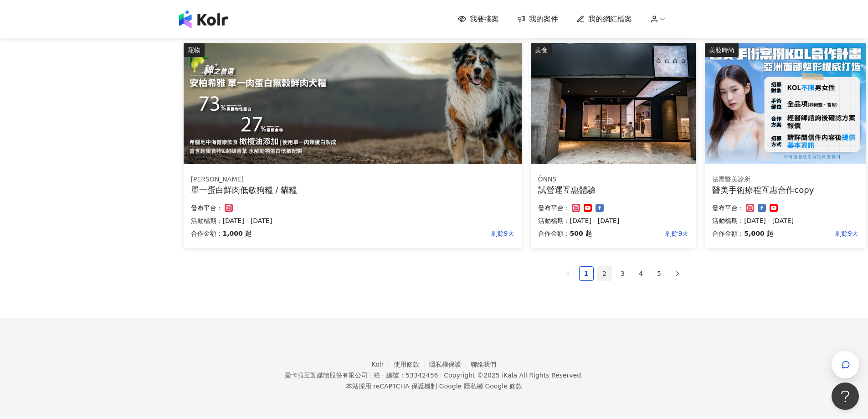 The height and width of the screenshot is (419, 868). Describe the element at coordinates (758, 233) in the screenshot. I see `p: 5,000 起` at that location.